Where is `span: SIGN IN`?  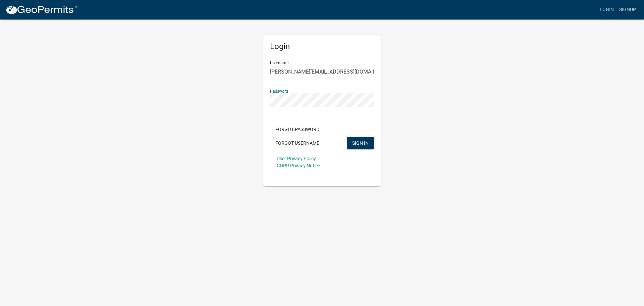 span: SIGN IN is located at coordinates (361, 143).